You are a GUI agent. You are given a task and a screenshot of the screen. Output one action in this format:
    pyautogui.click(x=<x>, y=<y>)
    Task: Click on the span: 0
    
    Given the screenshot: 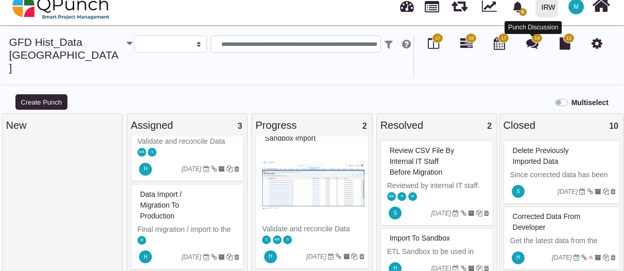 What is the action you would take?
    pyautogui.click(x=523, y=12)
    